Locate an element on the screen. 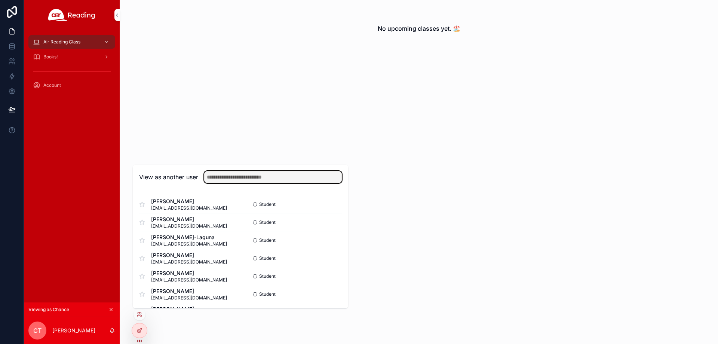 The height and width of the screenshot is (344, 718). span: CT is located at coordinates (37, 330).